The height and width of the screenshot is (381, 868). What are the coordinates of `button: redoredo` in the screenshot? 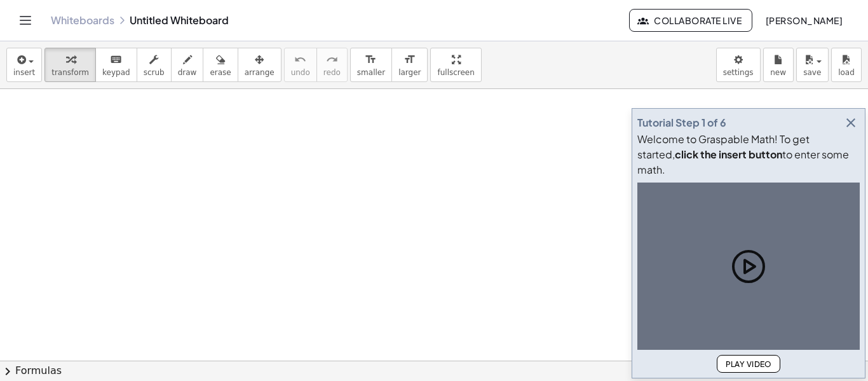 It's located at (332, 65).